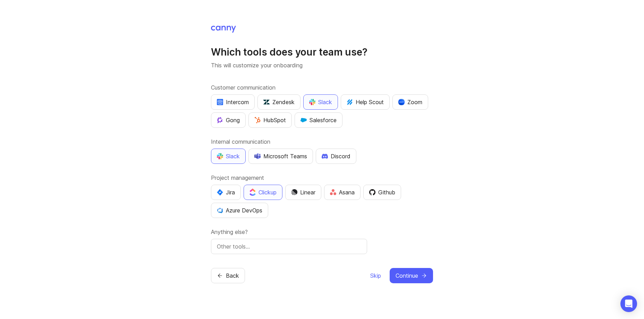  Describe the element at coordinates (350, 102) in the screenshot. I see `img: kV1LT1TqjqNHPtRK7+FoaplE1qRq1yqhg056Z8K5Oc6xxgIuf0oNQ9LelJqbcyPisAf0C9LDpX5UIuAAAAAElFTkSuQmCC` at that location.